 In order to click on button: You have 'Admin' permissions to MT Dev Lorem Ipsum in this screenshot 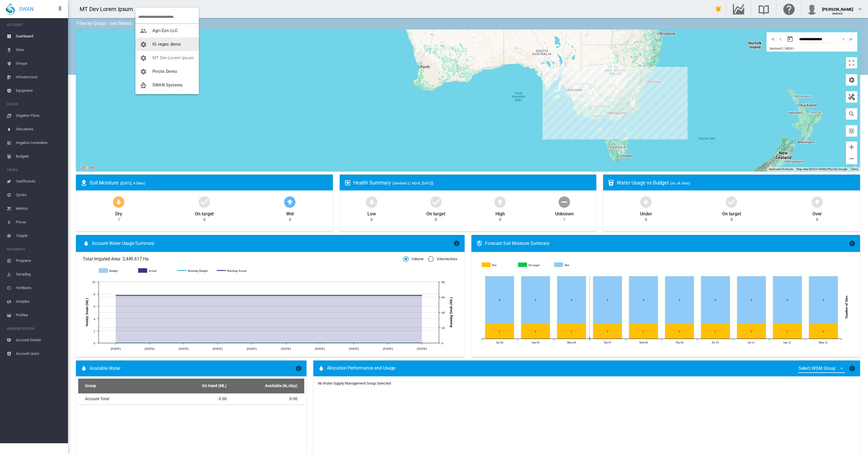, I will do `click(167, 58)`.